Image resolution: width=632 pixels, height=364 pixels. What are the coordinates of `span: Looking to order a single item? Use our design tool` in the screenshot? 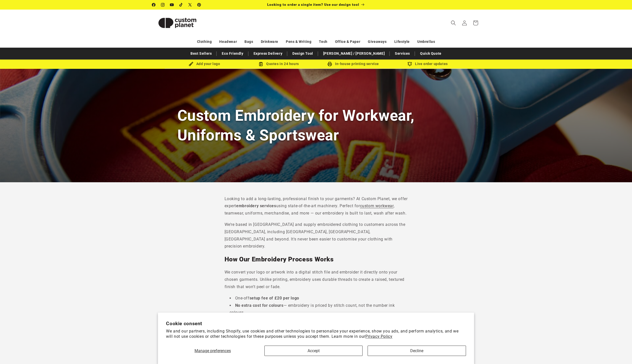 It's located at (313, 5).